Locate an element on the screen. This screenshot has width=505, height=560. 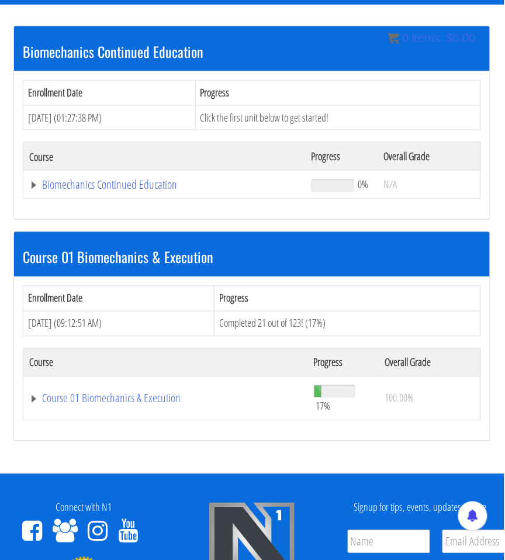
img: icon11.png is located at coordinates (393, 38).